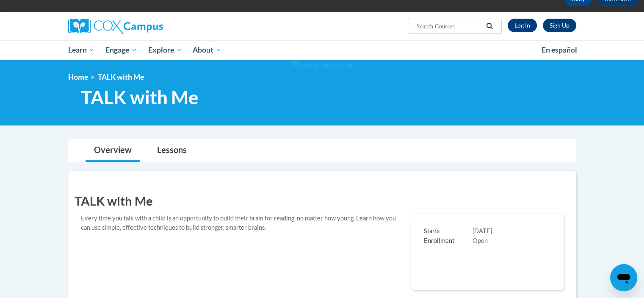 Image resolution: width=644 pixels, height=298 pixels. I want to click on span: About, so click(207, 50).